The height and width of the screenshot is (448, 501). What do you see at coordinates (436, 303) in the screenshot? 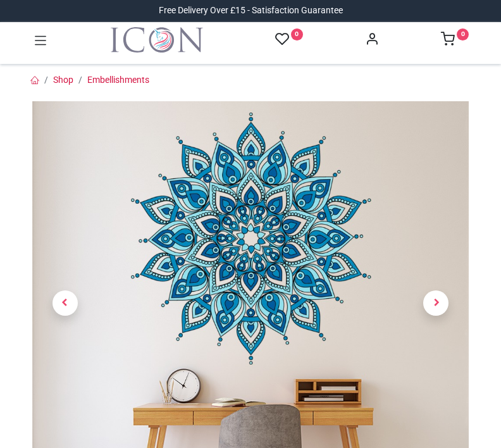
I see `a: Next` at bounding box center [436, 303].